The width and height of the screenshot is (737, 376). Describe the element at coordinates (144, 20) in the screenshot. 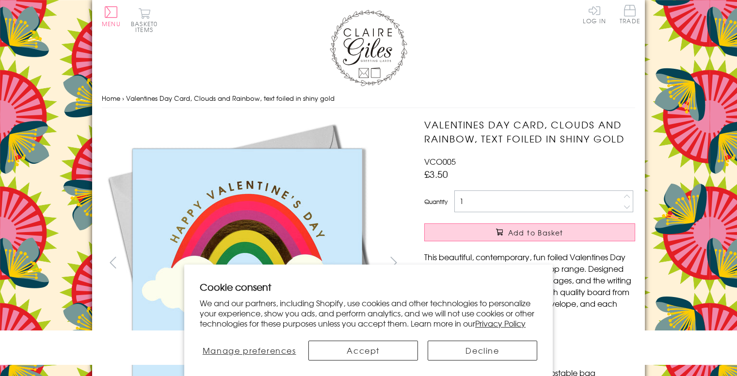

I see `button: Basket0 items` at that location.